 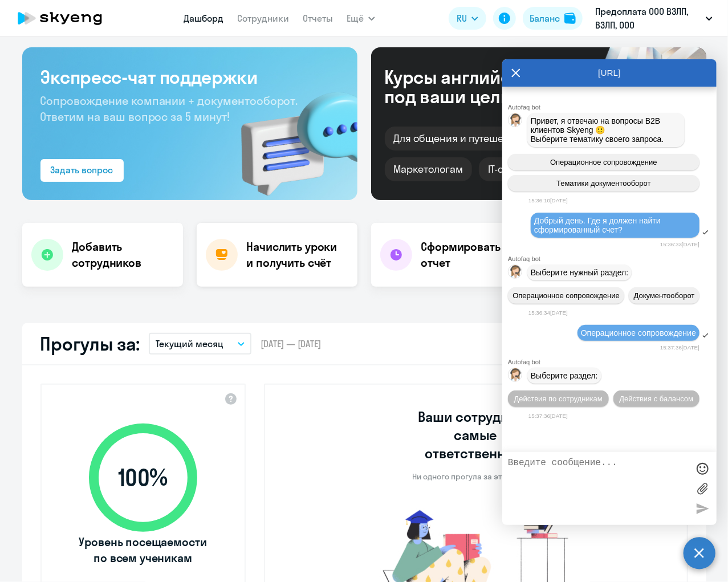 I want to click on h4: Добавить сотрудников, so click(x=123, y=255).